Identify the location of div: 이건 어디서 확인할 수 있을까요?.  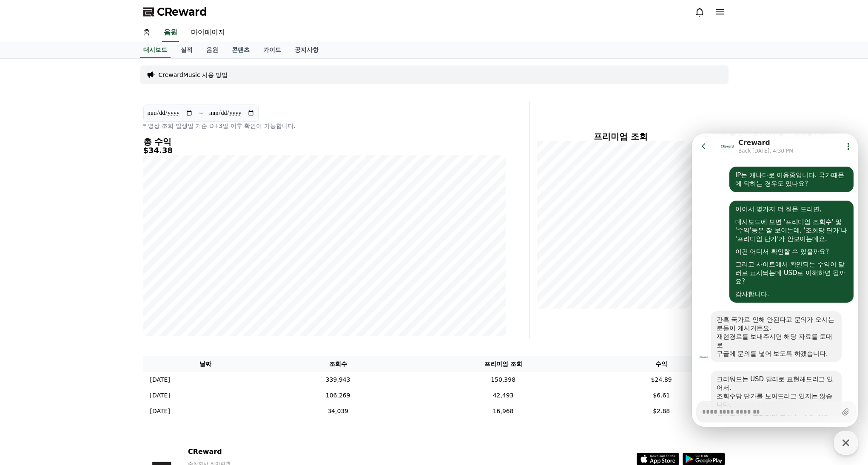
(99, 118).